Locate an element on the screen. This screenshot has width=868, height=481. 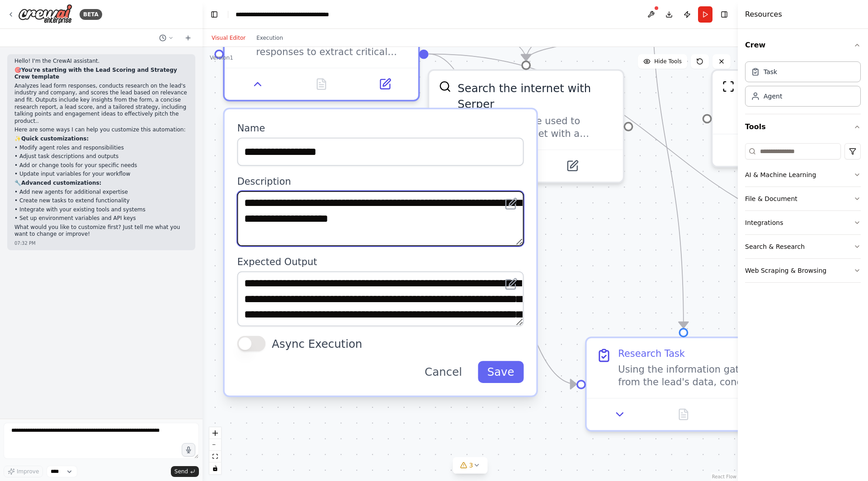
img: ScrapeWebsiteTool is located at coordinates (728, 87).